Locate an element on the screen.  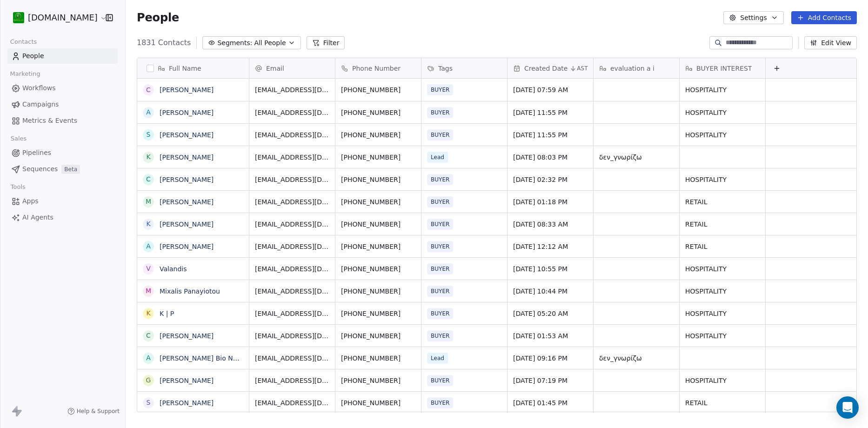
span: δεν_γνωρίζω is located at coordinates (636, 358).